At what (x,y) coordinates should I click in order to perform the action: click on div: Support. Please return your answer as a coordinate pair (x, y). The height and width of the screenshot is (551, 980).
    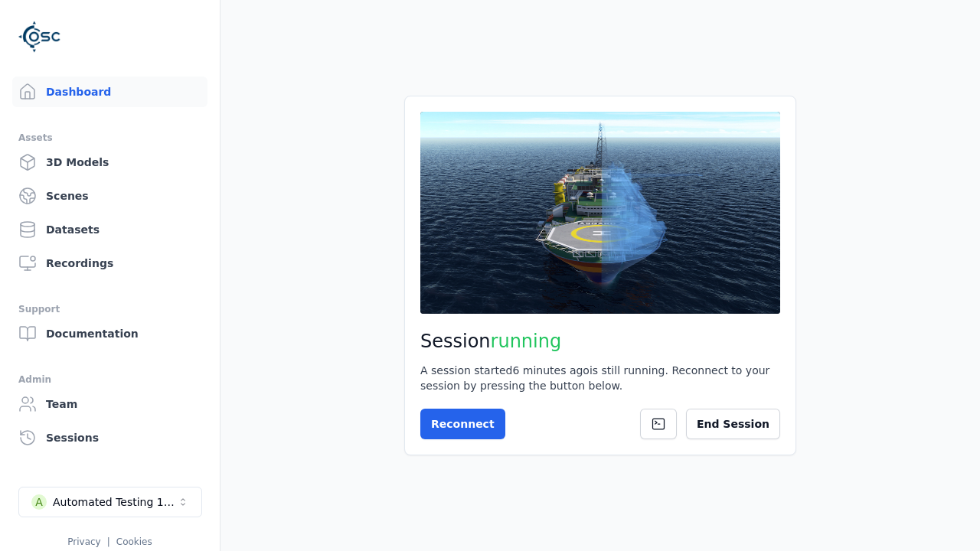
    Looking at the image, I should click on (109, 309).